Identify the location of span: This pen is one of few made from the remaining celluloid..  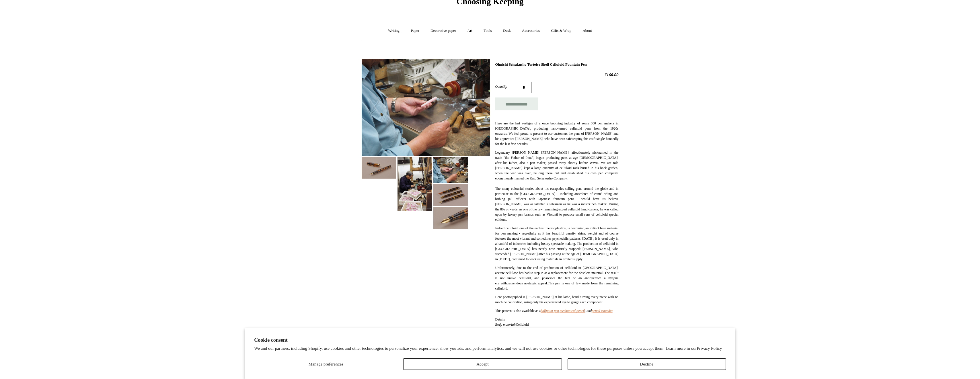
(557, 285).